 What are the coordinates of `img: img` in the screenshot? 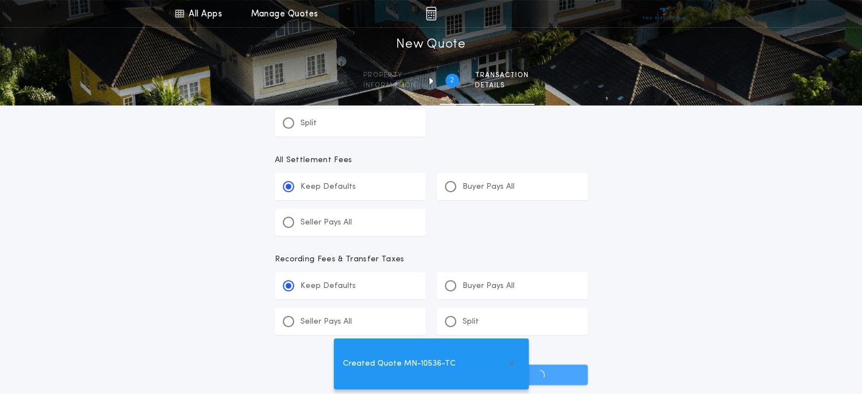 It's located at (431, 14).